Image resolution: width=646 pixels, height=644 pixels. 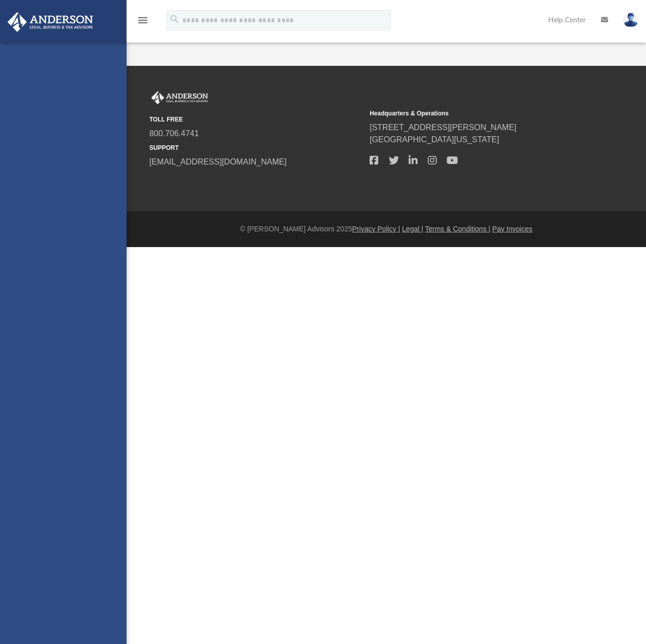 What do you see at coordinates (174, 133) in the screenshot?
I see `a: 800.706.4741` at bounding box center [174, 133].